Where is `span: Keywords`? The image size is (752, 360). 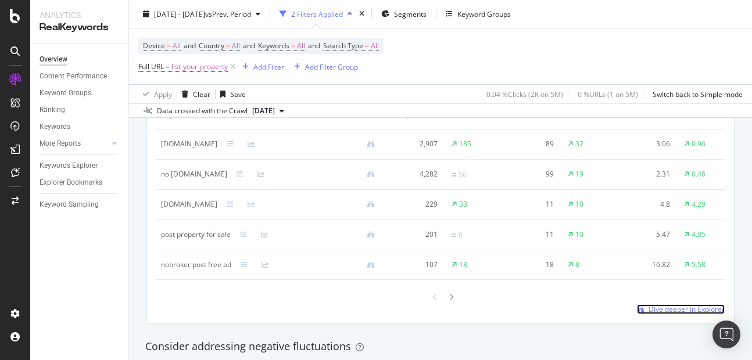
span: Keywords is located at coordinates (274, 45).